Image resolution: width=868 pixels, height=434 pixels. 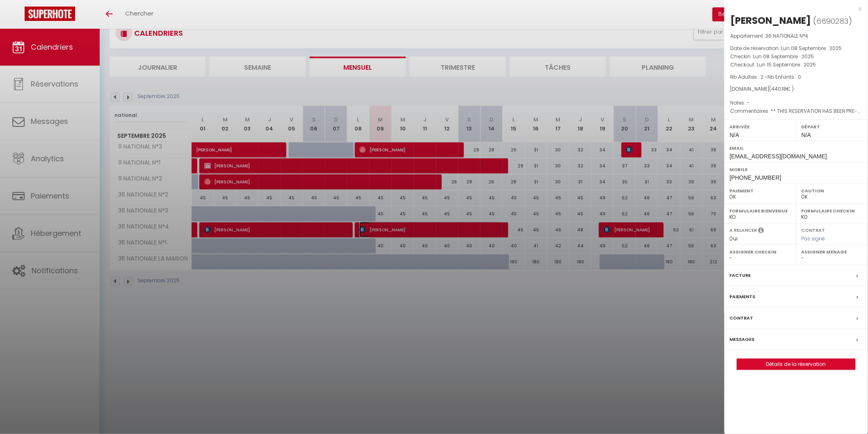 What do you see at coordinates (796, 364) in the screenshot?
I see `a: Détails de la réservation` at bounding box center [796, 364].